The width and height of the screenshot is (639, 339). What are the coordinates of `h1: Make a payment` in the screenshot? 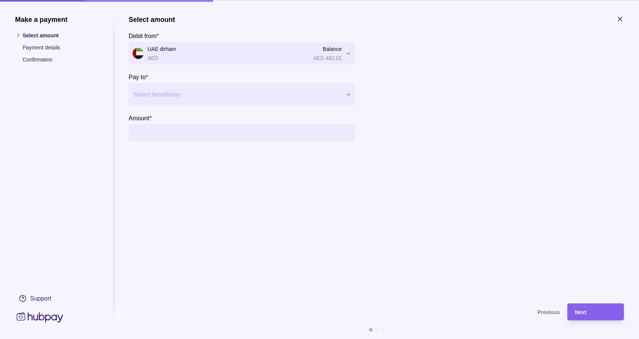 It's located at (57, 19).